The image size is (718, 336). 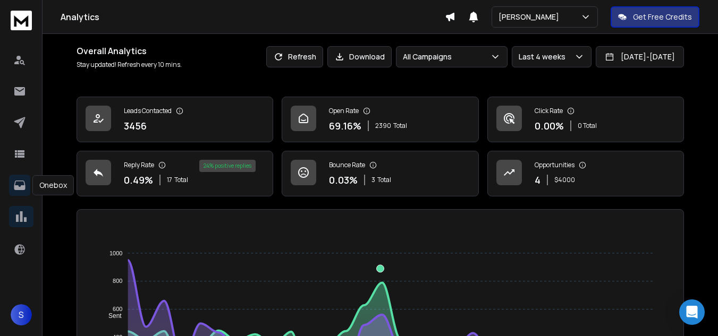 I want to click on tspan: 600, so click(x=117, y=309).